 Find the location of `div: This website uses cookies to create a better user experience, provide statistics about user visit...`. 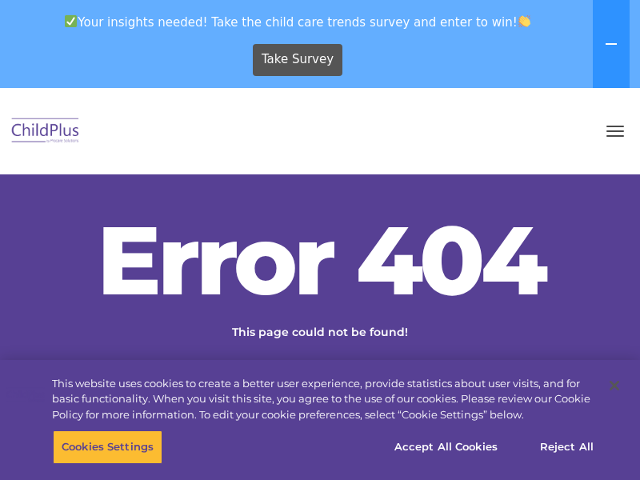

div: This website uses cookies to create a better user experience, provide statistics about user visit... is located at coordinates (323, 399).